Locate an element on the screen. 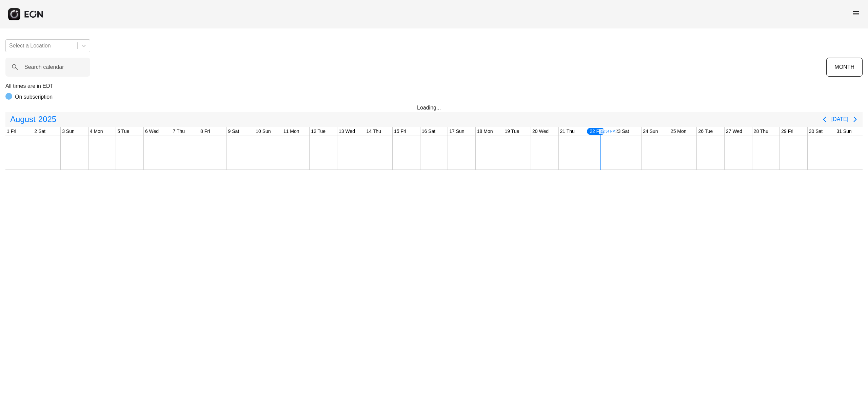 The width and height of the screenshot is (868, 396). div: 18 Mon is located at coordinates (485, 131).